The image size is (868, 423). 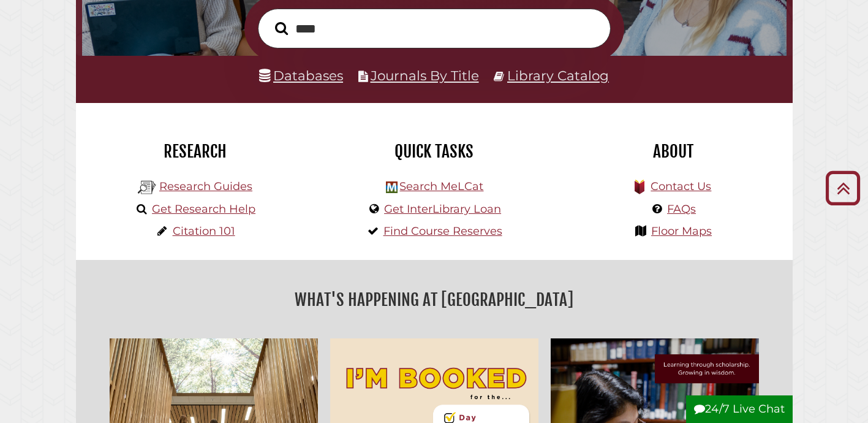 What do you see at coordinates (281, 28) in the screenshot?
I see `button: Search` at bounding box center [281, 28].